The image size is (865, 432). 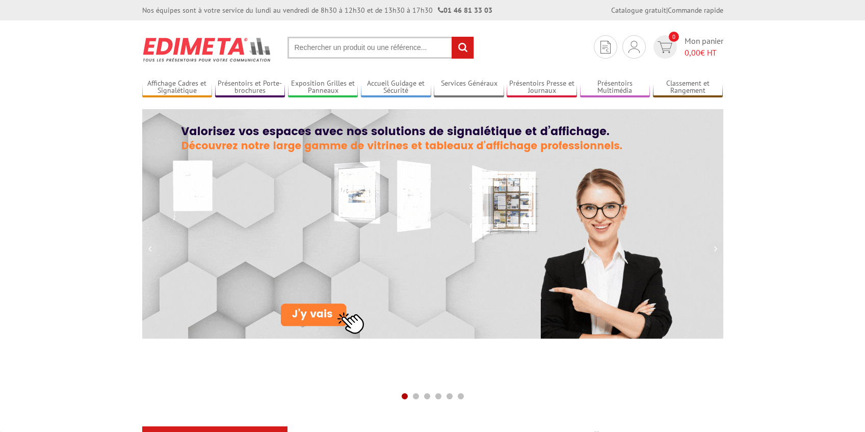 I want to click on span: Mon panier, so click(x=704, y=47).